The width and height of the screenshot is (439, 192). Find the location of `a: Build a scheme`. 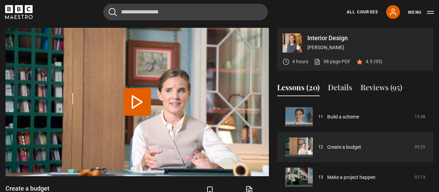

a: Build a scheme is located at coordinates (343, 117).